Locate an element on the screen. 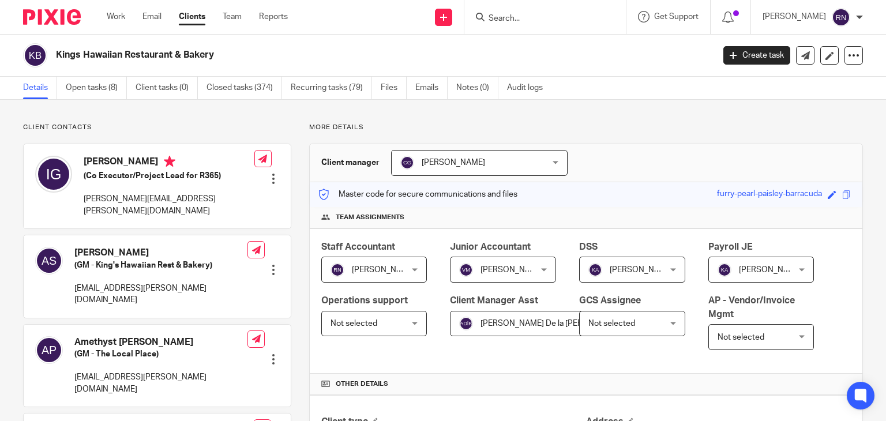 The height and width of the screenshot is (421, 886). a: Closed tasks (374) is located at coordinates (244, 88).